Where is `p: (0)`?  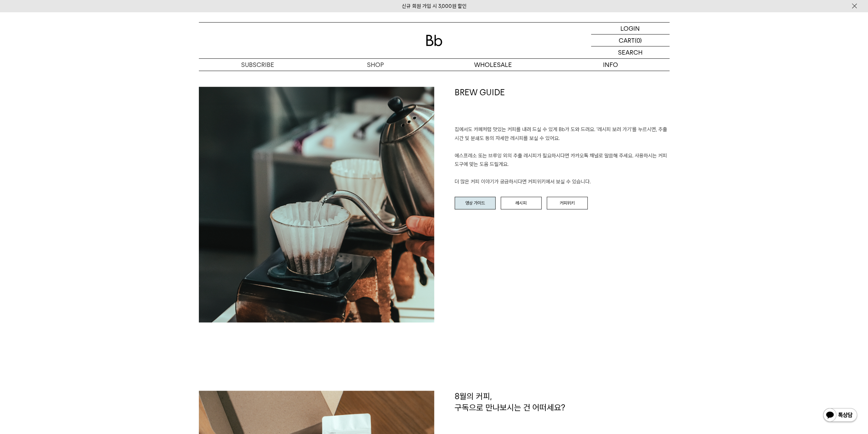
p: (0) is located at coordinates (638, 40).